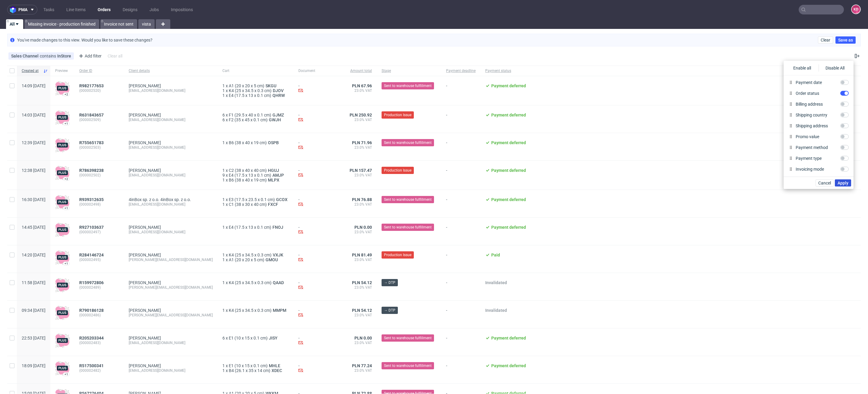 The width and height of the screenshot is (868, 394). I want to click on span: MLPX, so click(274, 180).